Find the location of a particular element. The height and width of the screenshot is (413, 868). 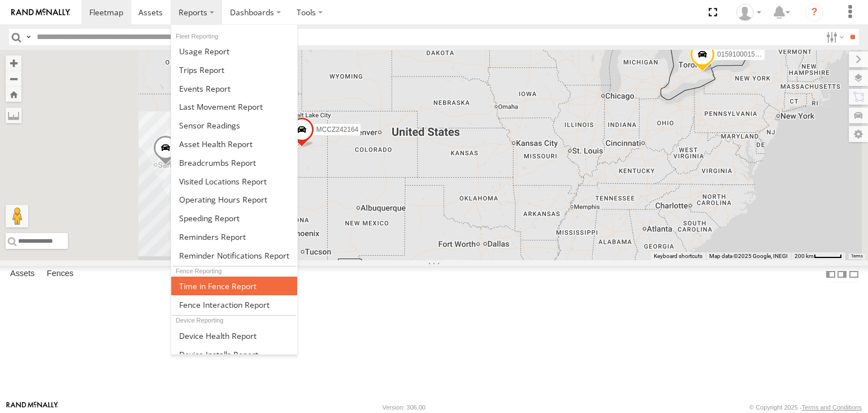

a: Last Movement Report is located at coordinates (234, 107).